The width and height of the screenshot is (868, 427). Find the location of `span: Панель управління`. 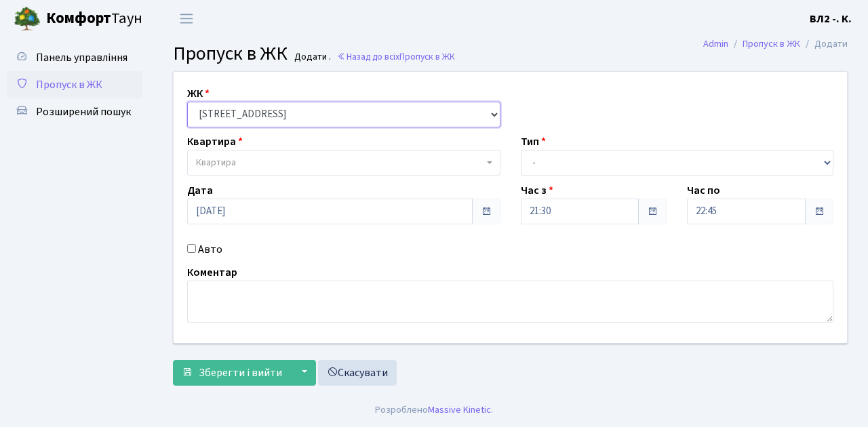

span: Панель управління is located at coordinates (81, 58).